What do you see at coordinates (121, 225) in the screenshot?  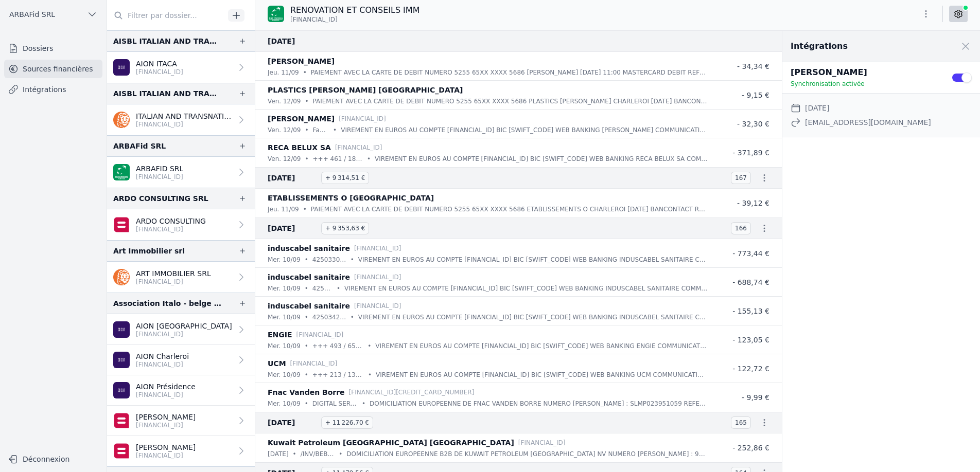 I see `img: belfius.png` at bounding box center [121, 225].